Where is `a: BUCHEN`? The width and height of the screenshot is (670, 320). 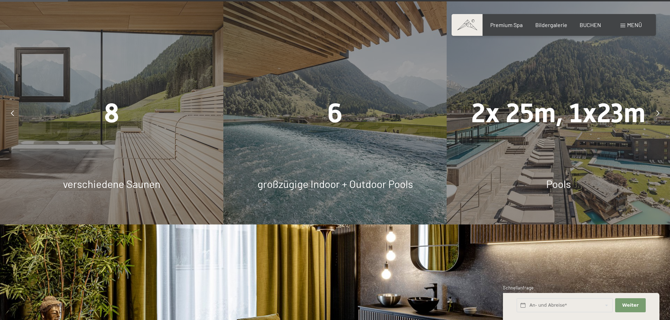 a: BUCHEN is located at coordinates (590, 25).